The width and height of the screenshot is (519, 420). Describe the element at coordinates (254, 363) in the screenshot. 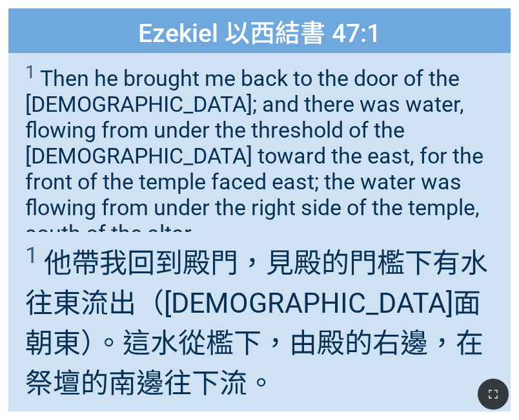

I see `wh6921: ）。這水` at that location.